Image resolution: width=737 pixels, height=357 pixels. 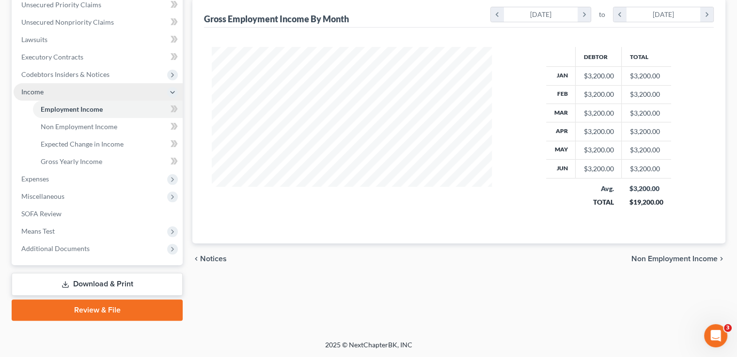 I want to click on div: Gross Employment Income By Month, so click(x=276, y=19).